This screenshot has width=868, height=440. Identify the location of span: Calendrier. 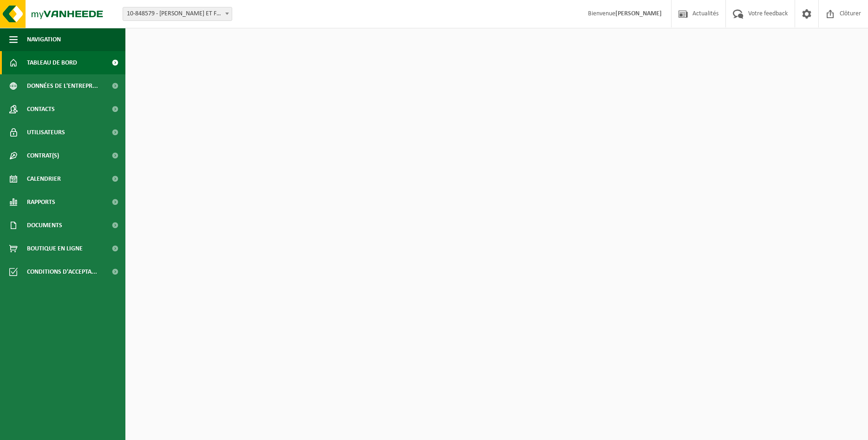
(43, 179).